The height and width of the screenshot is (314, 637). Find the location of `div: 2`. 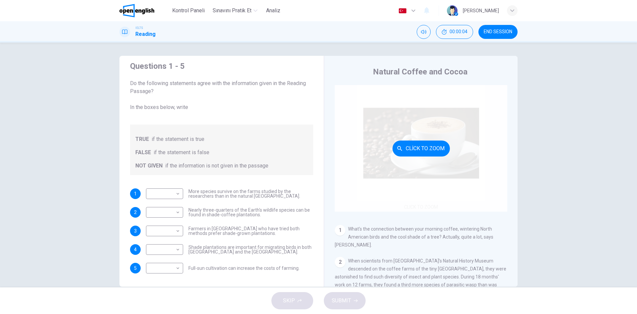

div: 2 is located at coordinates (340, 262).